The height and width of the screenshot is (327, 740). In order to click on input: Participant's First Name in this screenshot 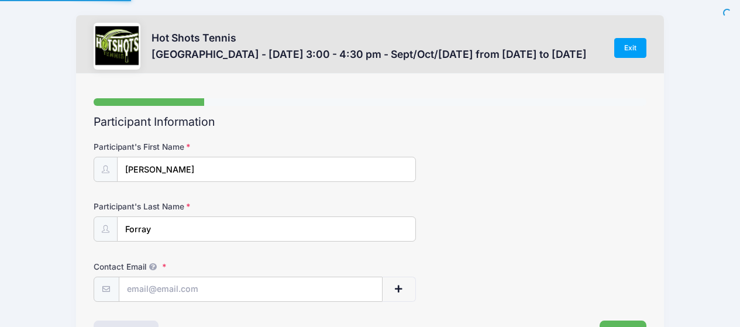, I will do `click(267, 169)`.